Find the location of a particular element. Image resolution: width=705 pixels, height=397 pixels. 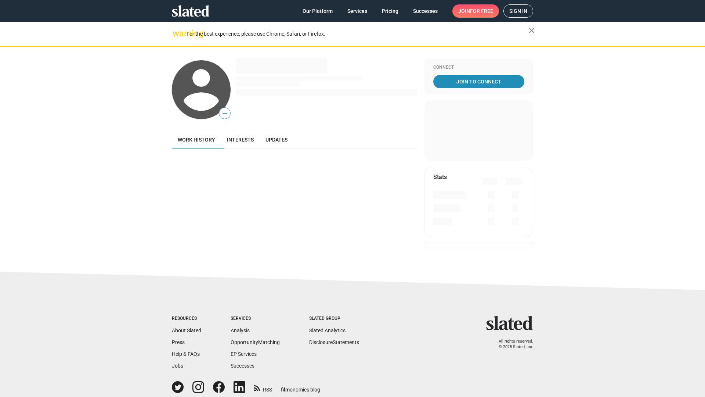

a: Pricing is located at coordinates (390, 11).